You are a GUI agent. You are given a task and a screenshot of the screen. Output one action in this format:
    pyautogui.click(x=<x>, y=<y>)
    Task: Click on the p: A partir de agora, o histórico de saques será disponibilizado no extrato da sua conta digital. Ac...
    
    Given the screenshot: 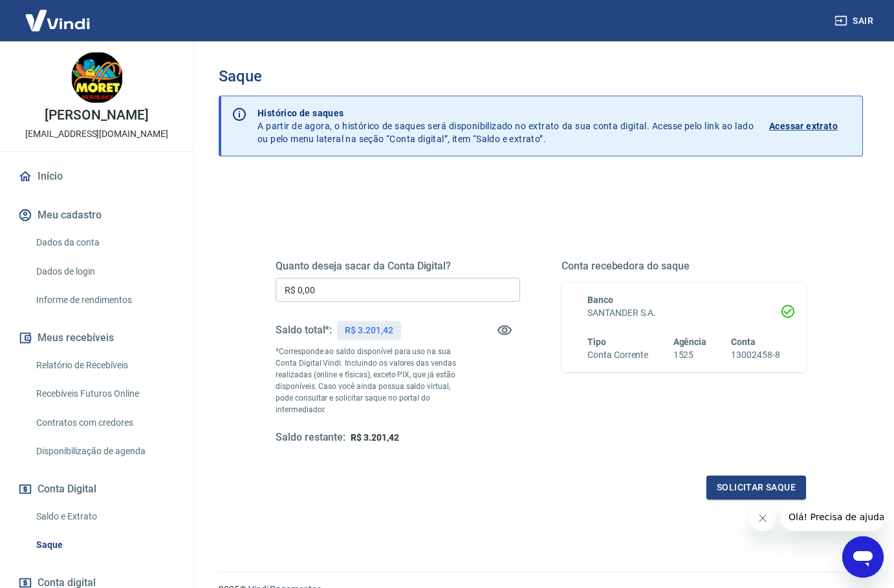 What is the action you would take?
    pyautogui.click(x=505, y=126)
    